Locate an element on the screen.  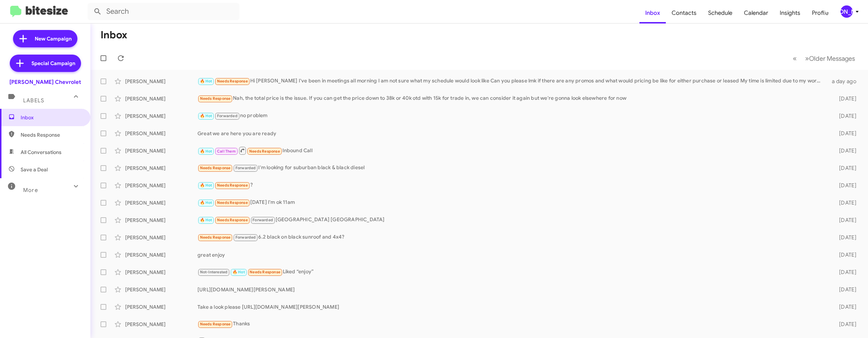
span: More is located at coordinates (31, 190).